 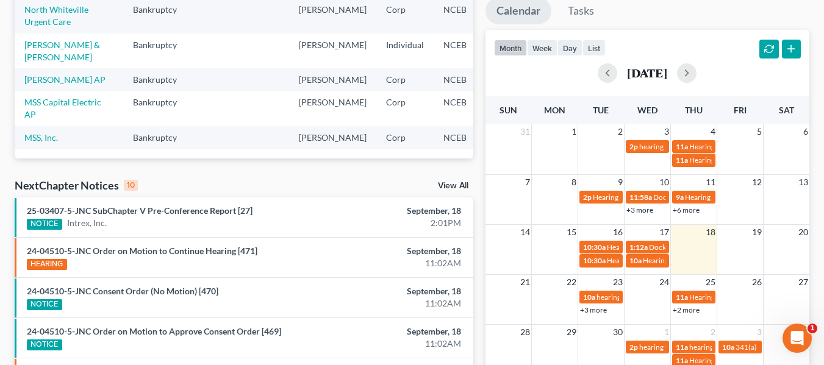 What do you see at coordinates (618, 282) in the screenshot?
I see `span: 23` at bounding box center [618, 282].